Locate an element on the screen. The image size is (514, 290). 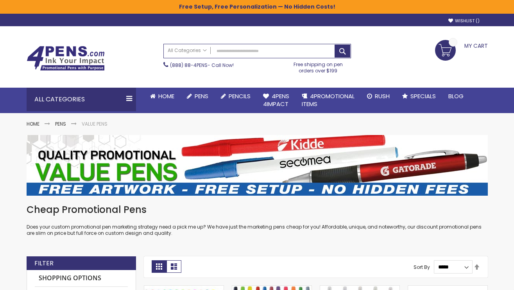
span: 4Pens 4impact is located at coordinates (276, 100).